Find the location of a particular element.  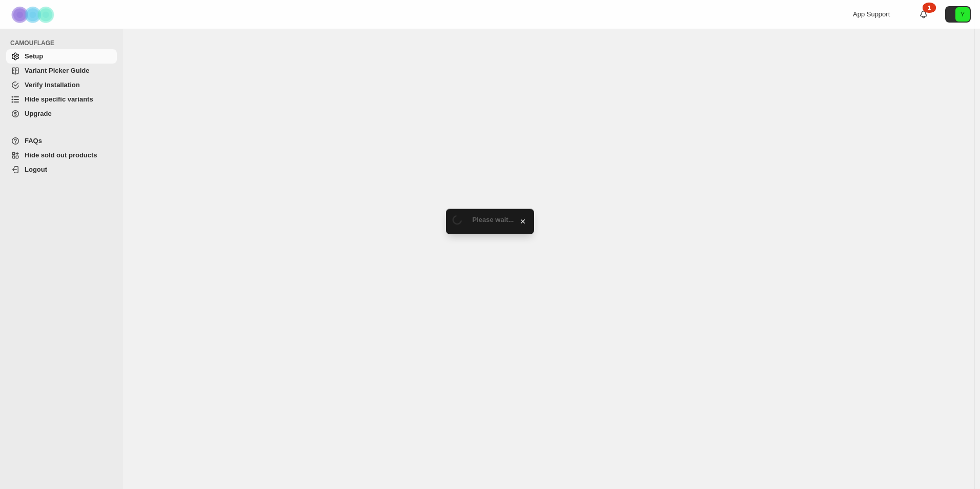

a: 1 is located at coordinates (924, 14).